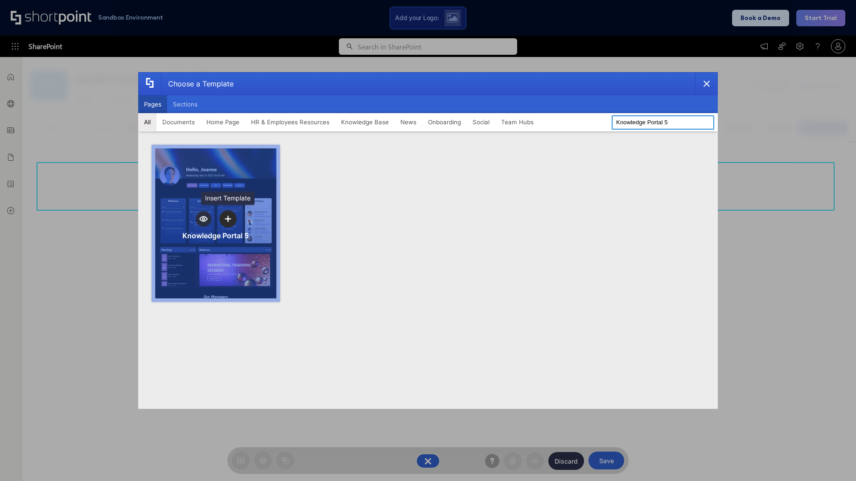 The width and height of the screenshot is (856, 481). I want to click on button: Home Page, so click(223, 122).